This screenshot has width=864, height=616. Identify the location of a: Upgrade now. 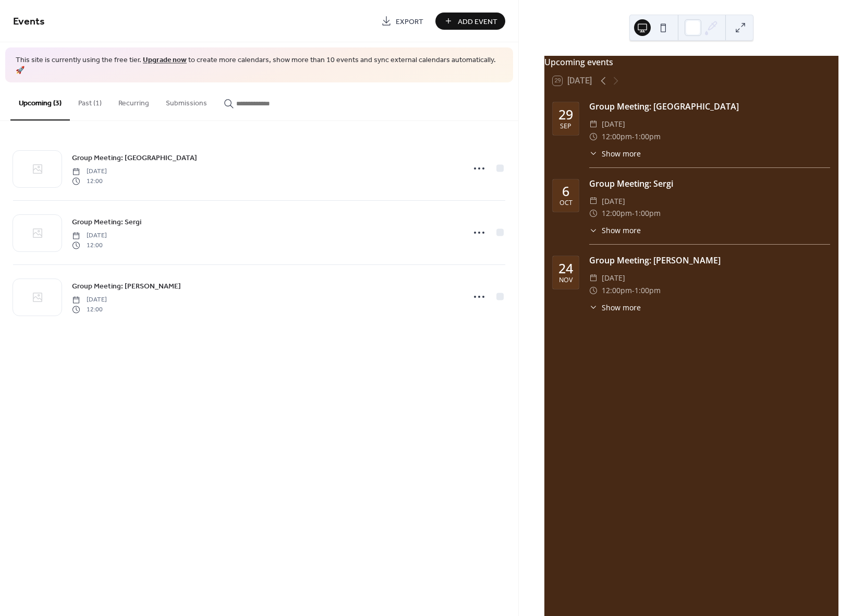
(165, 60).